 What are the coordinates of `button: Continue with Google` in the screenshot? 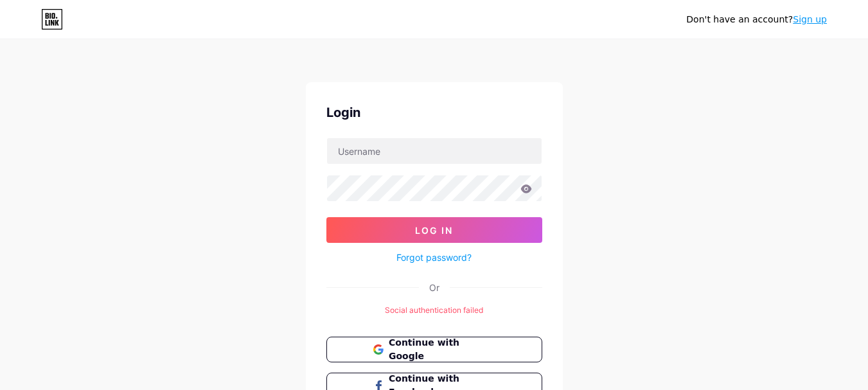 It's located at (434, 349).